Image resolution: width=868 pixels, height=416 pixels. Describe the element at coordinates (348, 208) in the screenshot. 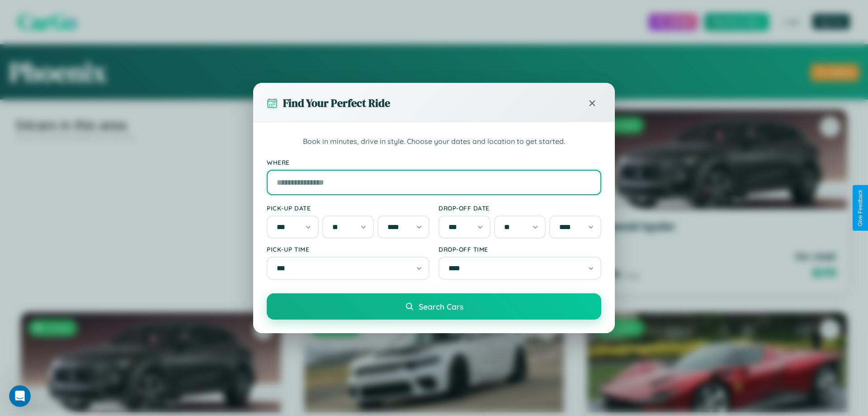

I see `label: Pick-up Date` at that location.